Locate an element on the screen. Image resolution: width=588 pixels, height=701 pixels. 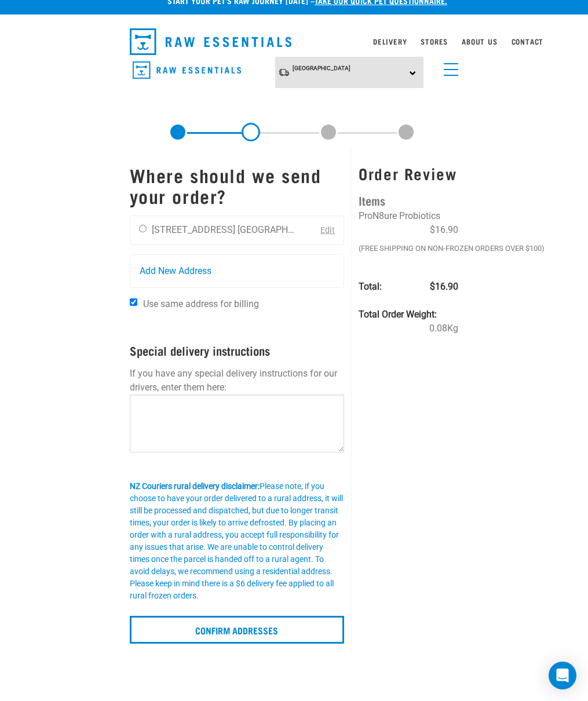
strong: Total: is located at coordinates (370, 287).